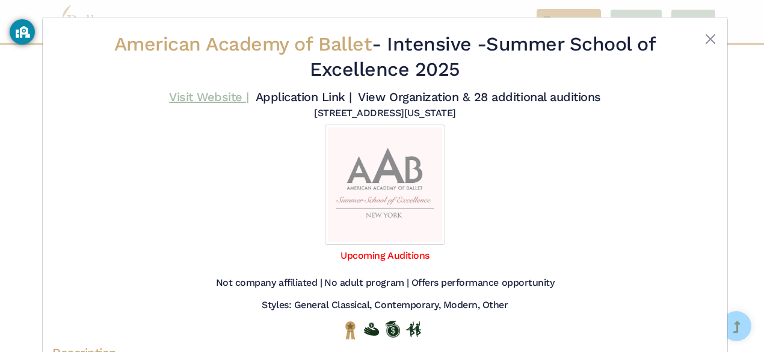 The height and width of the screenshot is (352, 770). What do you see at coordinates (710, 39) in the screenshot?
I see `button: Close` at bounding box center [710, 39].